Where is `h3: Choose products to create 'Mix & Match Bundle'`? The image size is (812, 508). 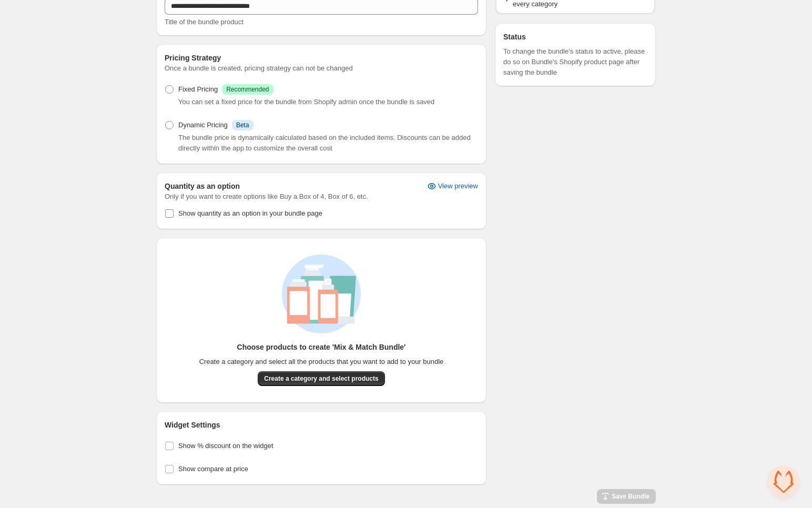 h3: Choose products to create 'Mix & Match Bundle' is located at coordinates (321, 347).